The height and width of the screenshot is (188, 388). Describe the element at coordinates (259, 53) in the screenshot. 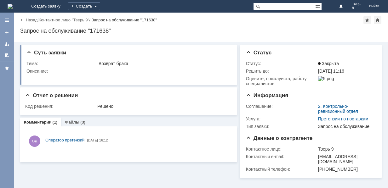

I see `span: Статус` at that location.